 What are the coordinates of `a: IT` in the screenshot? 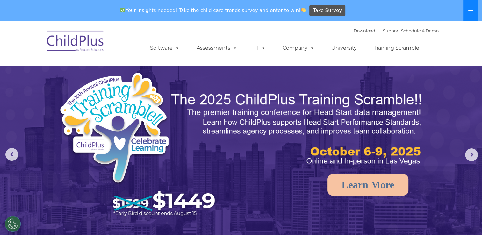 It's located at (260, 48).